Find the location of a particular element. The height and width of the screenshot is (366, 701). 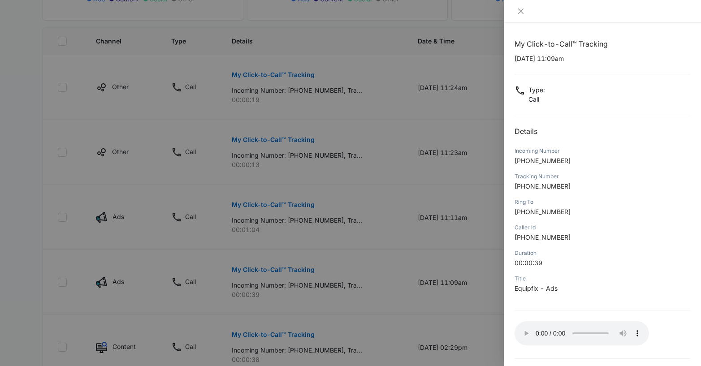

h1: My Click-to-Call™ Tracking is located at coordinates (602, 44).